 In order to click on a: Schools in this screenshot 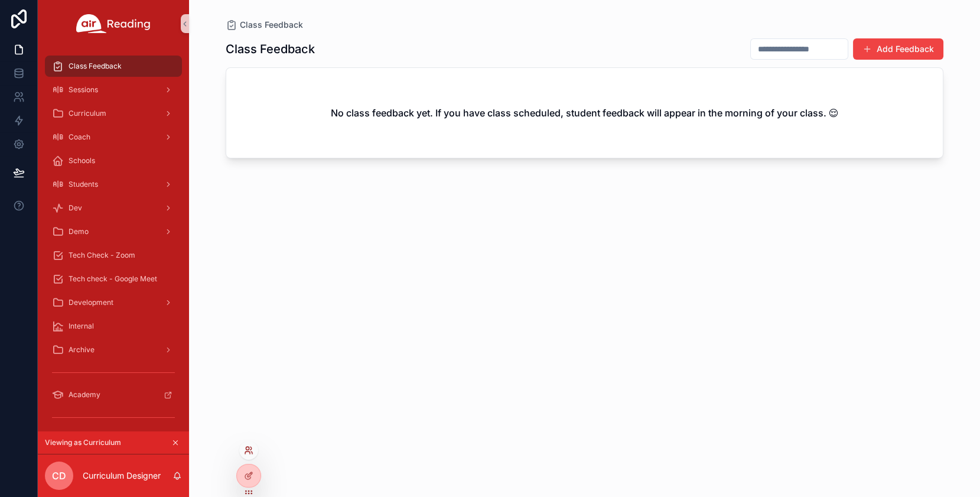, I will do `click(113, 161)`.